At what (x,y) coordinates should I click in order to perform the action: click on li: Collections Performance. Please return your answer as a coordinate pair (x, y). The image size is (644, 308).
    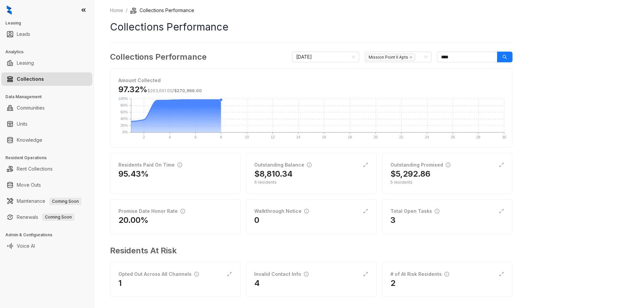
    Looking at the image, I should click on (162, 10).